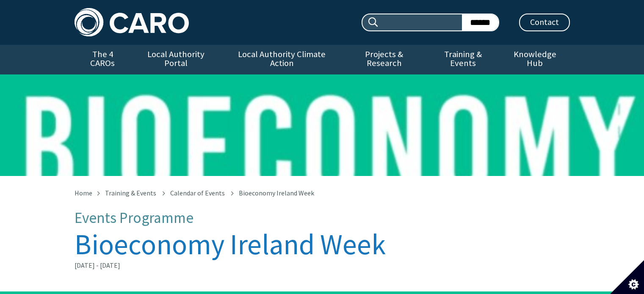 Image resolution: width=644 pixels, height=294 pixels. Describe the element at coordinates (197, 193) in the screenshot. I see `a: Calendar of Events` at that location.